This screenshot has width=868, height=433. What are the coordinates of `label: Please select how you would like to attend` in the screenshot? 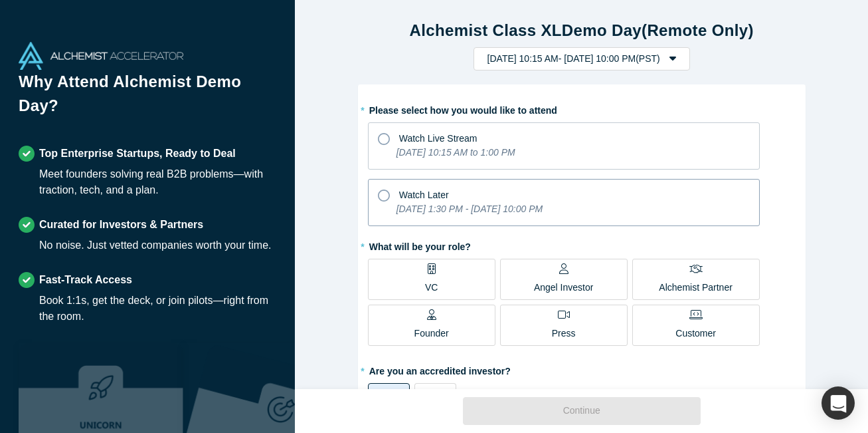 It's located at (582, 108).